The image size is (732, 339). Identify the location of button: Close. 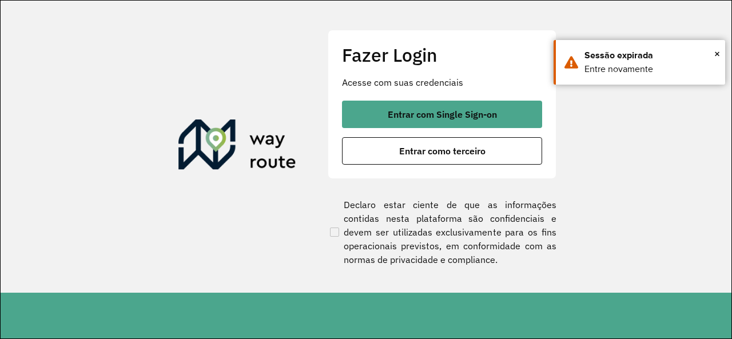
(717, 54).